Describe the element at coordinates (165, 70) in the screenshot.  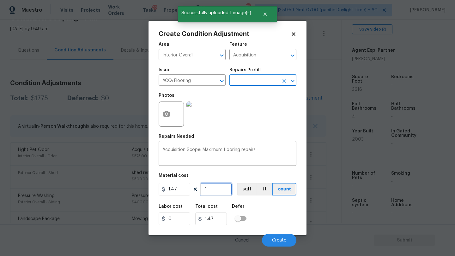
I see `h5: Issue` at that location.